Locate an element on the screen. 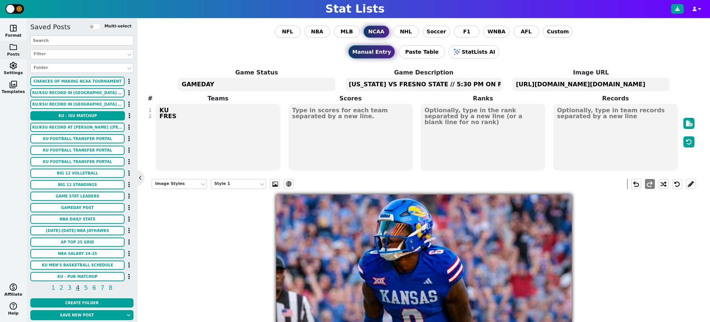  span: 5 is located at coordinates (86, 287).